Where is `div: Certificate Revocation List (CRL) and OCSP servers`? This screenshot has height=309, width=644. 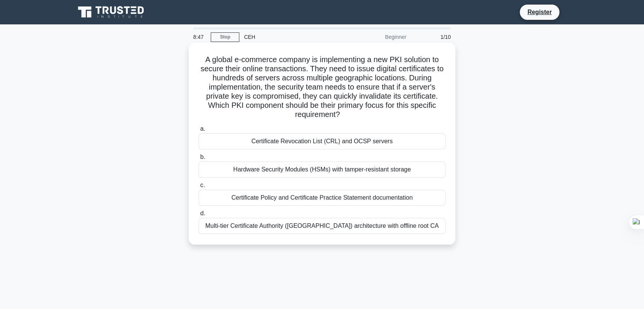 div: Certificate Revocation List (CRL) and OCSP servers is located at coordinates (322, 141).